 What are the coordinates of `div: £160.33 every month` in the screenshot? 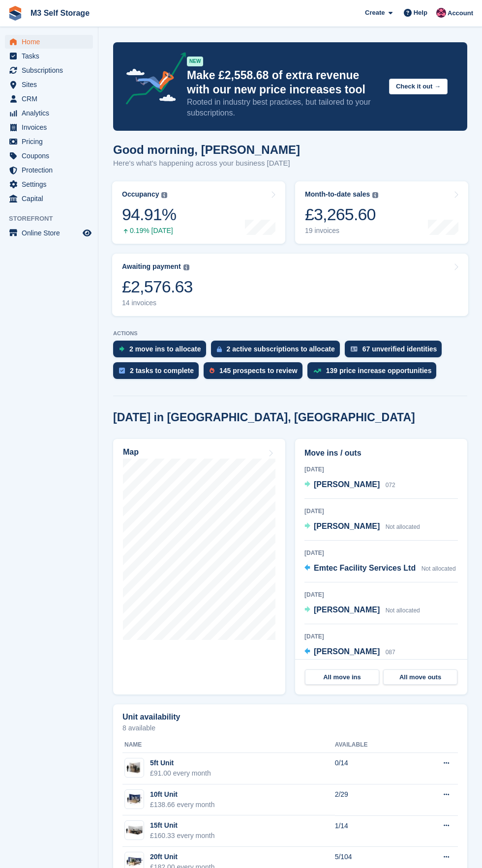 It's located at (183, 836).